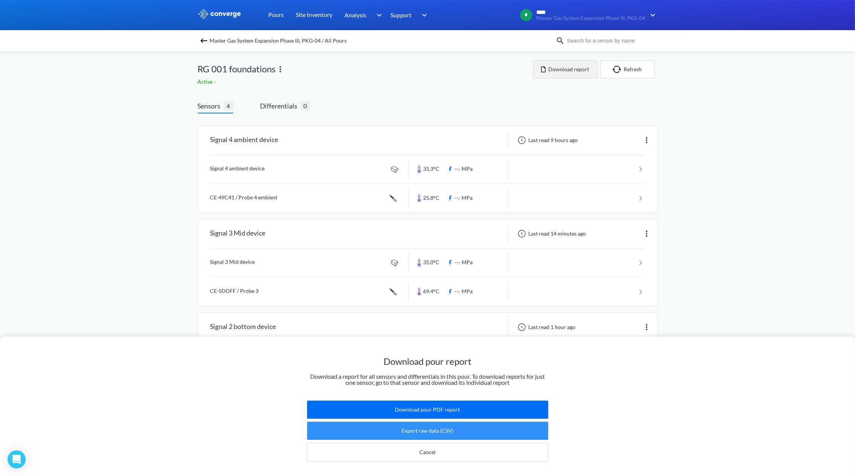  I want to click on img: icon-search.svg, so click(560, 41).